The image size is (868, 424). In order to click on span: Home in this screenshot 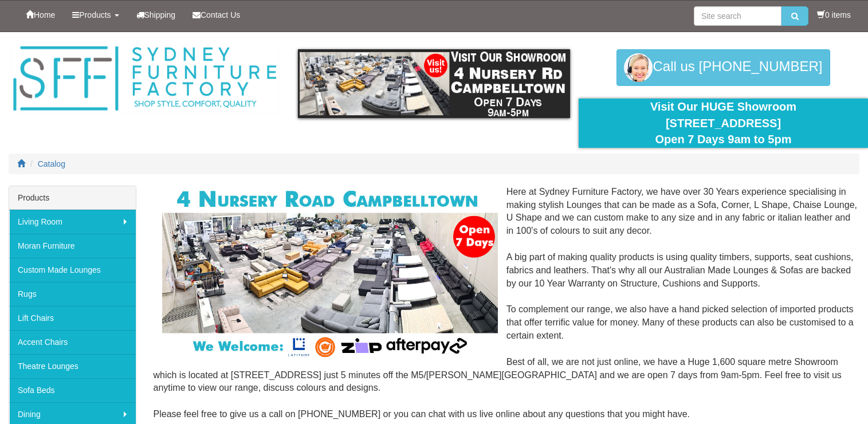, I will do `click(44, 15)`.